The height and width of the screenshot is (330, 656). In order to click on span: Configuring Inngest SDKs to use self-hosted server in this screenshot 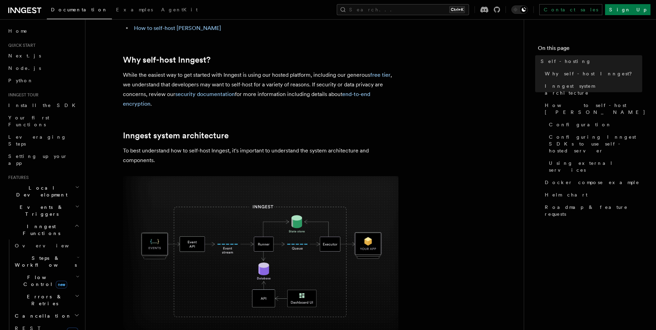, I will do `click(596, 144)`.